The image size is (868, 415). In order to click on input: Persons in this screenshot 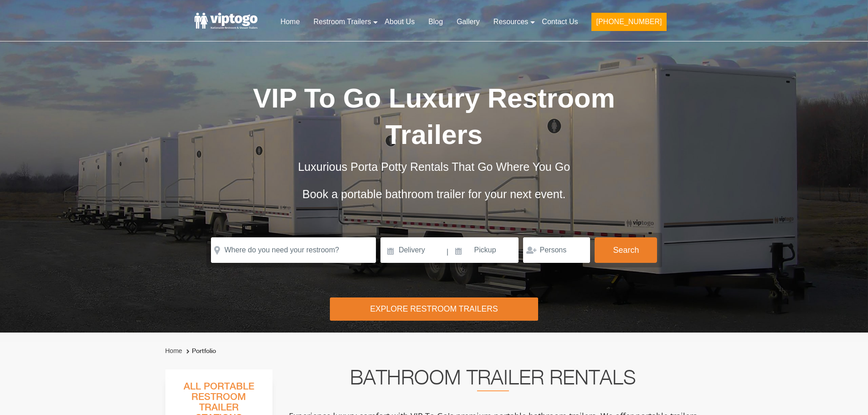, I will do `click(557, 250)`.